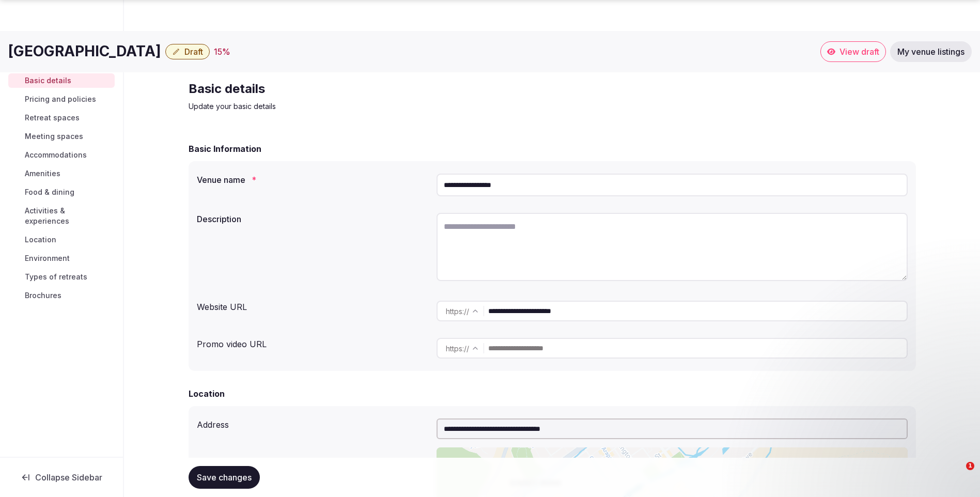  What do you see at coordinates (56, 155) in the screenshot?
I see `span: Accommodations` at bounding box center [56, 155].